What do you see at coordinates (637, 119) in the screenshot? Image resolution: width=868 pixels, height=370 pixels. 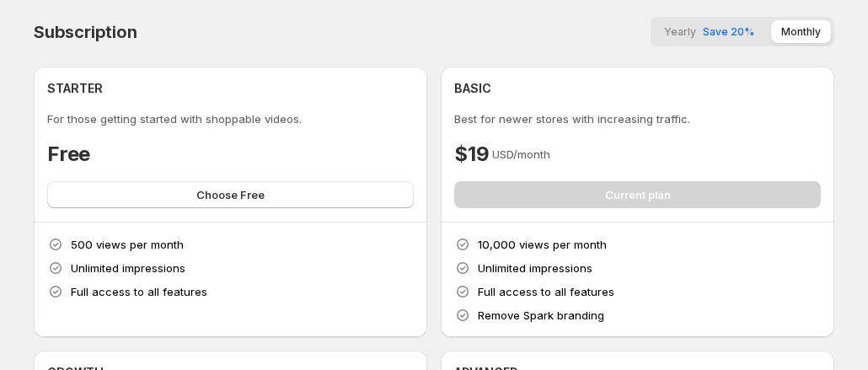 I see `p: Best for newer stores with increasing traffic.` at bounding box center [637, 119].